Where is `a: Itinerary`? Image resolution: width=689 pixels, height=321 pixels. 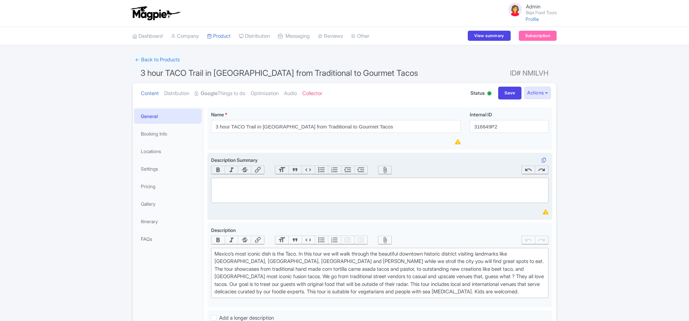
a: Itinerary is located at coordinates (168, 221).